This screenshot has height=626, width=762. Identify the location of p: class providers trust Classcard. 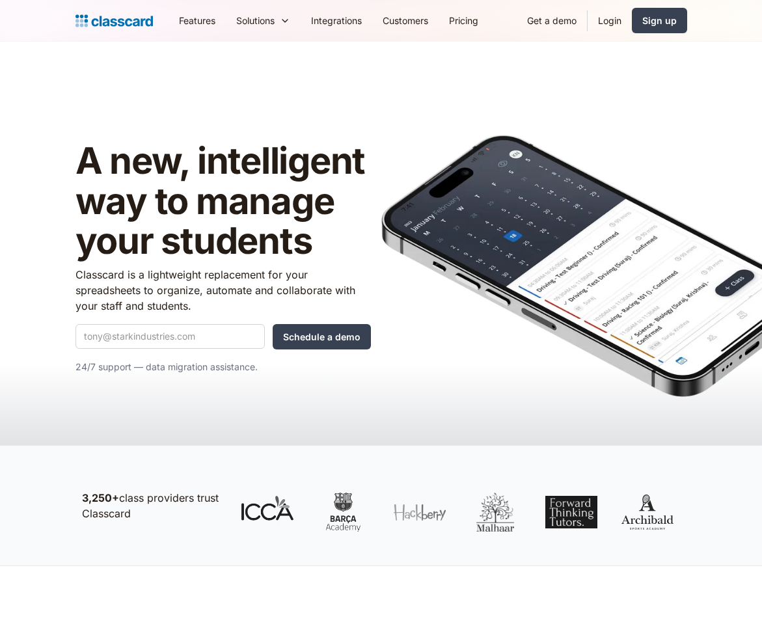
(152, 506).